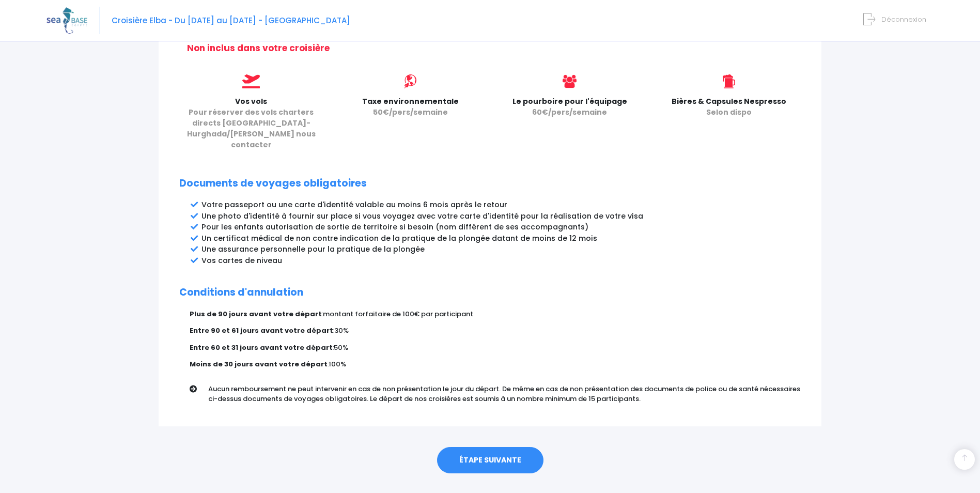 Image resolution: width=980 pixels, height=493 pixels. Describe the element at coordinates (501, 261) in the screenshot. I see `li: Vos cartes de niveau` at that location.